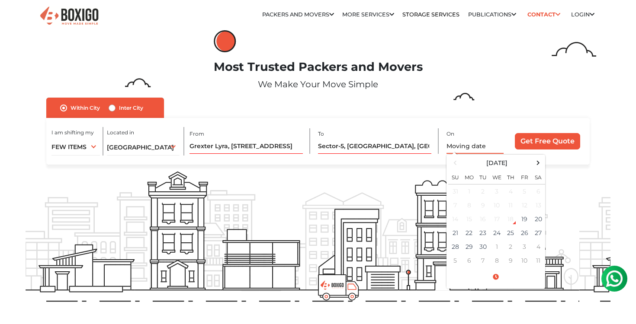 This screenshot has width=636, height=324. I want to click on p: We Make Your Move Simple, so click(318, 84).